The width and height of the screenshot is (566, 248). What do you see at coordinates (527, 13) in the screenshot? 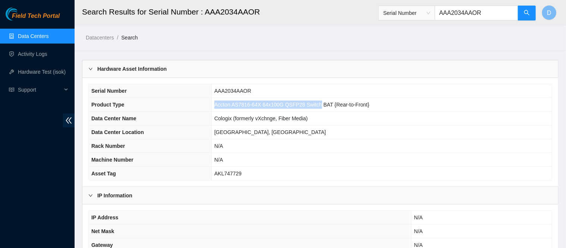
I see `span: search` at bounding box center [527, 13].